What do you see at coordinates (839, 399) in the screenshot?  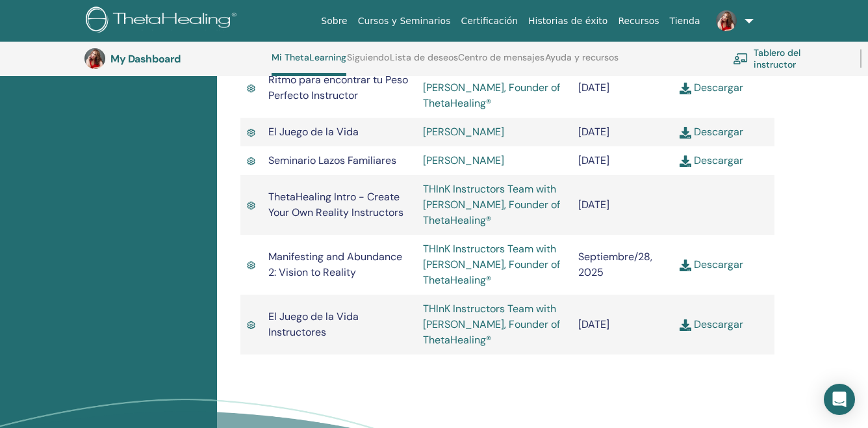 I see `div: Open Intercom Messenger` at bounding box center [839, 399].